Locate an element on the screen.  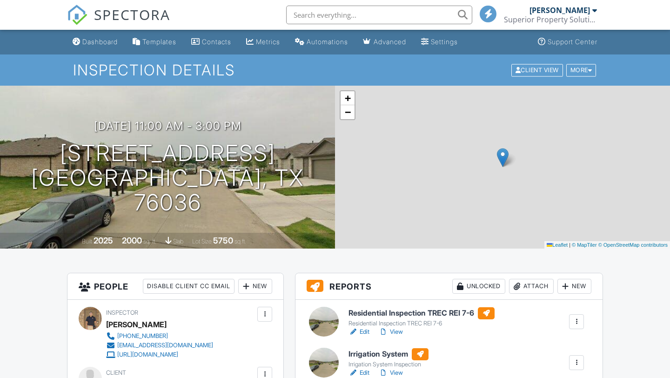
div: Superior Property Solutions is located at coordinates (550, 20).